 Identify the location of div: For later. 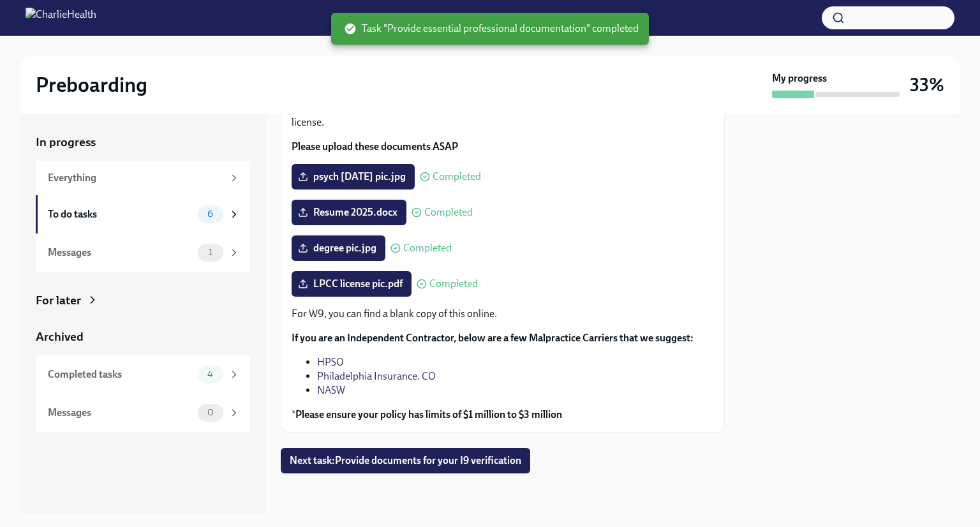
(58, 301).